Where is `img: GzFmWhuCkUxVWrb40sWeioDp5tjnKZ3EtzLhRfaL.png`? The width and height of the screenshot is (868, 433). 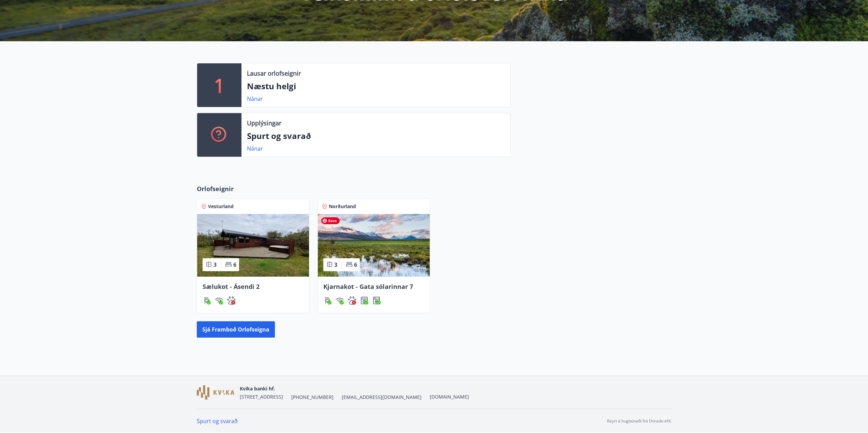 img: GzFmWhuCkUxVWrb40sWeioDp5tjnKZ3EtzLhRfaL.png is located at coordinates (215, 393).